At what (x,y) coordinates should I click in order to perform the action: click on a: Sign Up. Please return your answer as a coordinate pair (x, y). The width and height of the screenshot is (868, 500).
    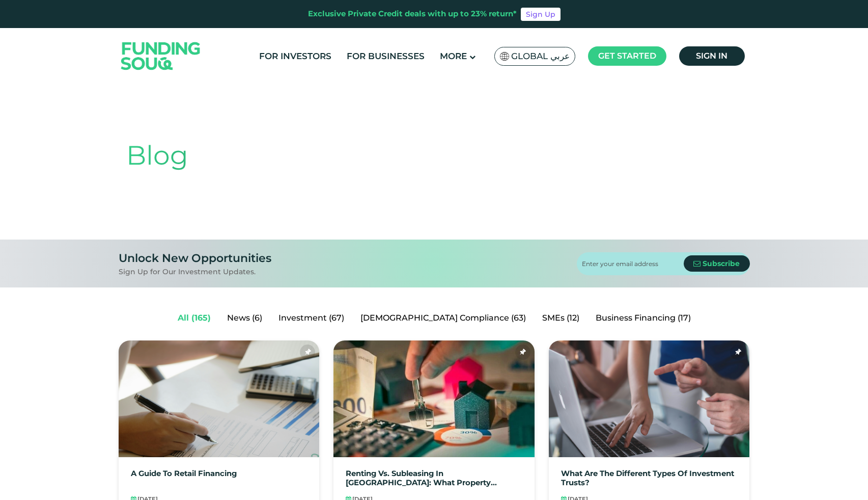
    Looking at the image, I should click on (540, 14).